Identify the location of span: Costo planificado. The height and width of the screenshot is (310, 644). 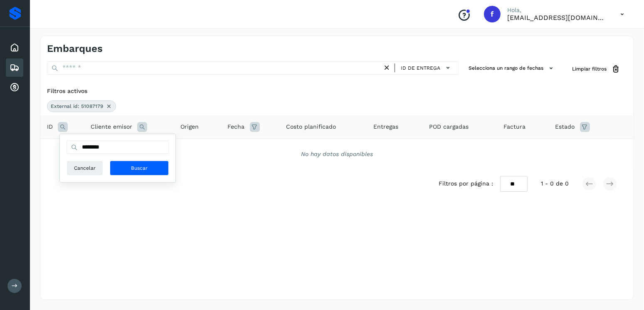
(311, 127).